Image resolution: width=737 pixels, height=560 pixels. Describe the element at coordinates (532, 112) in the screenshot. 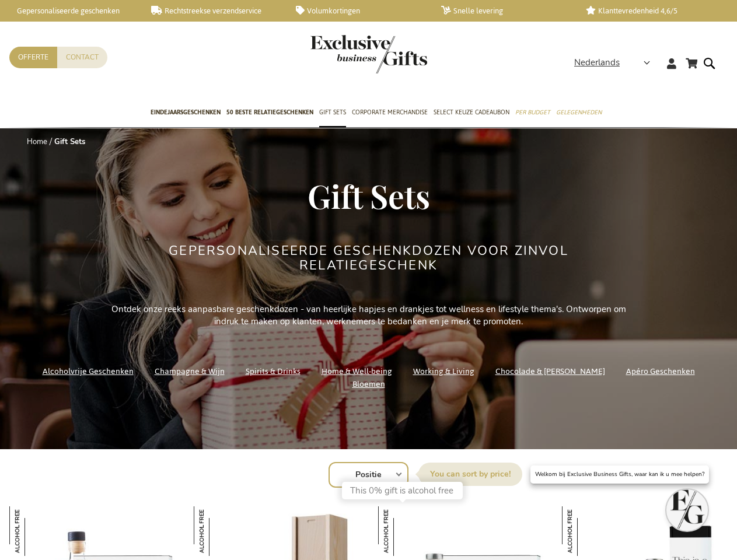

I see `span: Per Budget` at that location.